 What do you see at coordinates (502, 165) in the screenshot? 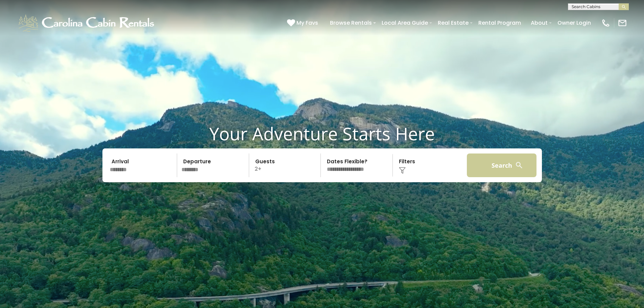
I see `button: Search` at bounding box center [502, 165].